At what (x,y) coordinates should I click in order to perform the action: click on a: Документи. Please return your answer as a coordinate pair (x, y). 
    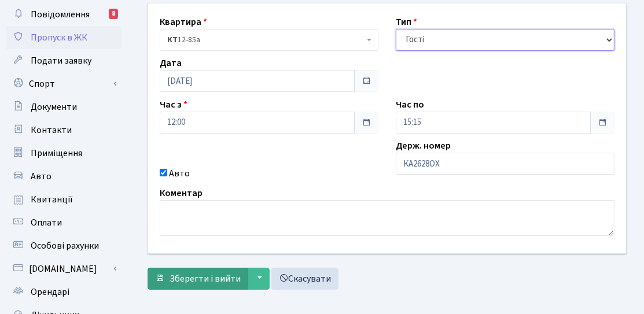
    Looking at the image, I should click on (63, 107).